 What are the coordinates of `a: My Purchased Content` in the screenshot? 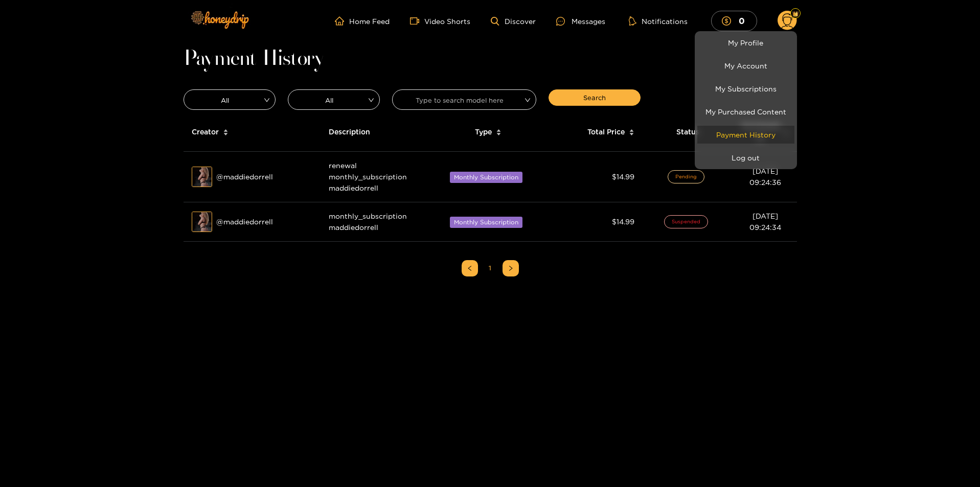 It's located at (746, 111).